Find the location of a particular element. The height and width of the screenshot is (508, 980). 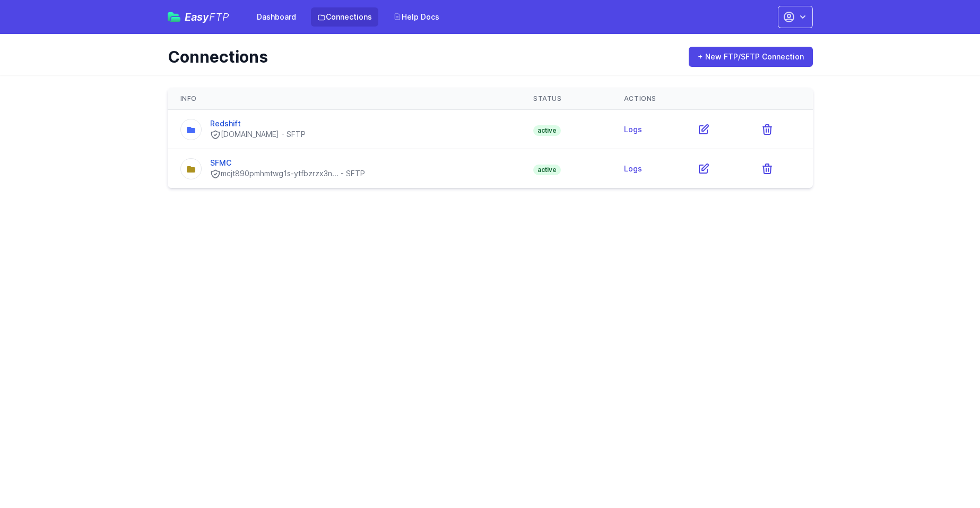

div: mcjt890pmhmtwg1s-ytfbzrzx3n... - SFTP is located at coordinates (287, 174).